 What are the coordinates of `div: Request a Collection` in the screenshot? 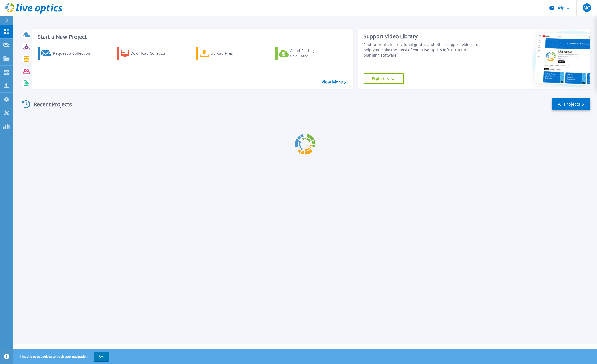 It's located at (74, 54).